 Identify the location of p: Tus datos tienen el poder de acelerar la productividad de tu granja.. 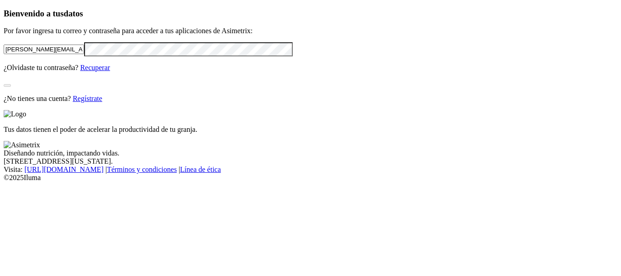
(310, 130).